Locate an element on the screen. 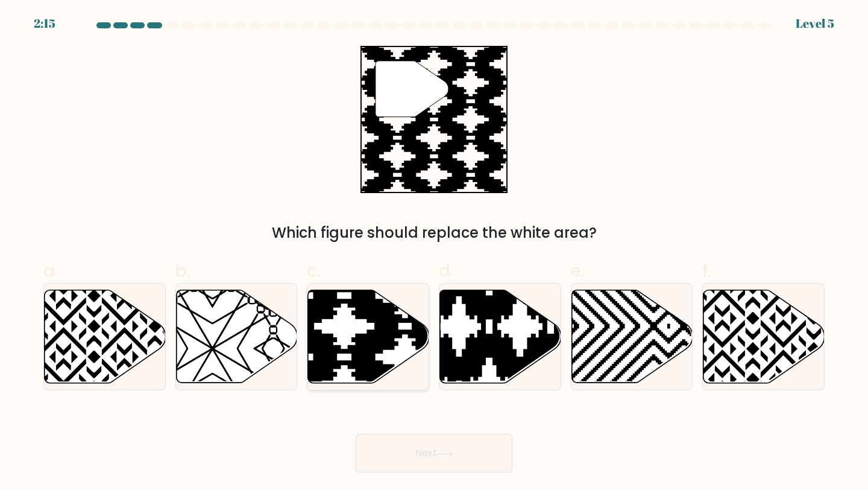 This screenshot has width=868, height=490. span: f. is located at coordinates (706, 270).